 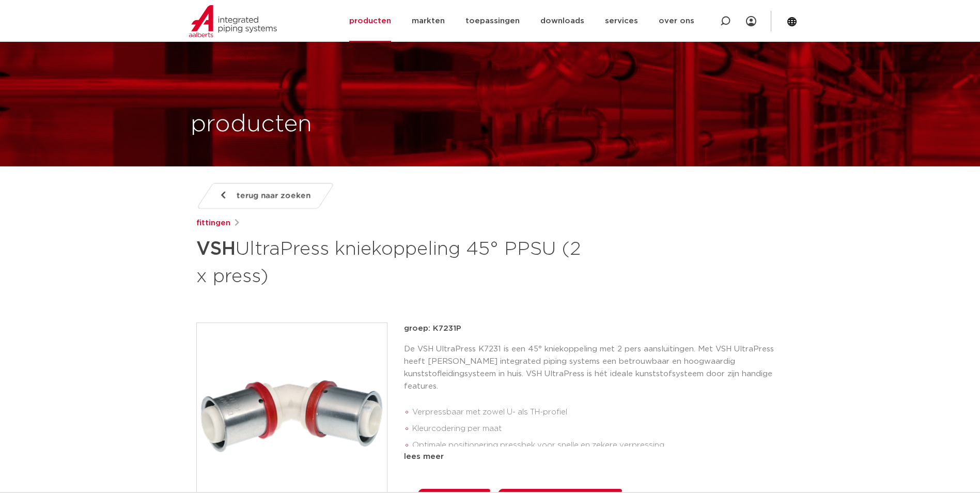 What do you see at coordinates (594, 328) in the screenshot?
I see `p: groep: K7231P` at bounding box center [594, 328].